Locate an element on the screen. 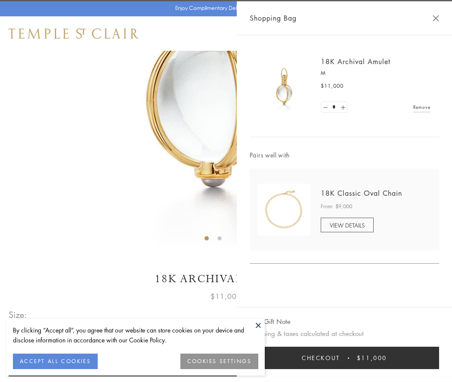  a: Set quantity to 0 is located at coordinates (325, 107).